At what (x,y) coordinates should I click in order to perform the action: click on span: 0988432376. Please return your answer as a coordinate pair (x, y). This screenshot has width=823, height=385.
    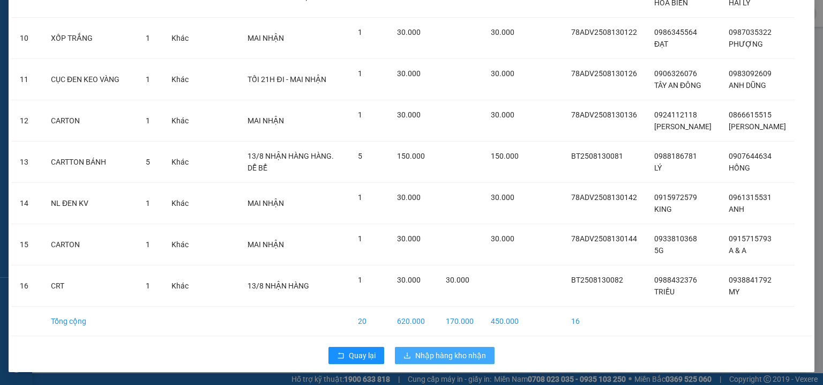
    Looking at the image, I should click on (676, 280).